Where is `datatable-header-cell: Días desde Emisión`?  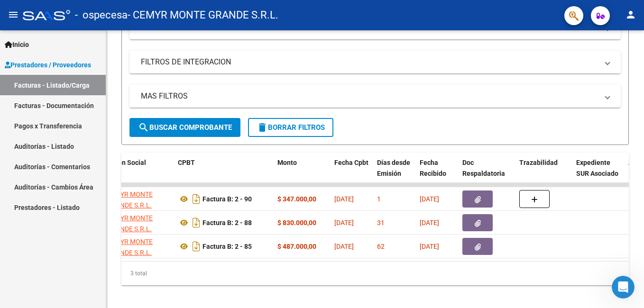
datatable-header-cell: Días desde Emisión is located at coordinates (395, 173).